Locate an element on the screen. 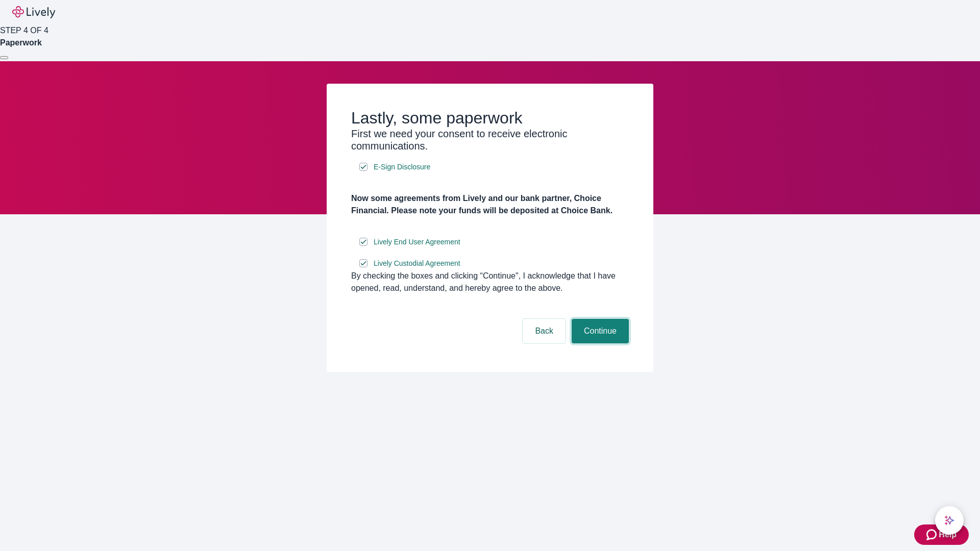 The image size is (980, 551). svg: Lively AI Assistant is located at coordinates (949, 520).